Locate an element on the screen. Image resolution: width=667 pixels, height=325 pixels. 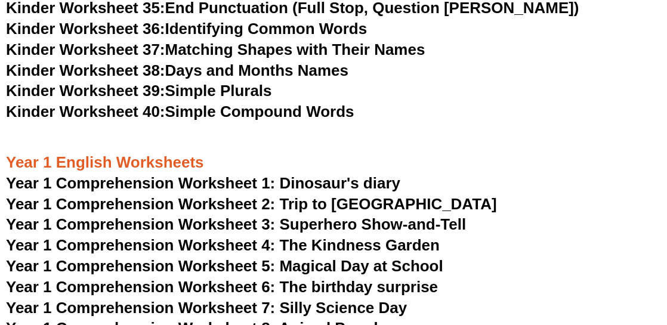
a: Year 1 Comprehension Worksheet 6: The birthday surprise is located at coordinates (222, 287).